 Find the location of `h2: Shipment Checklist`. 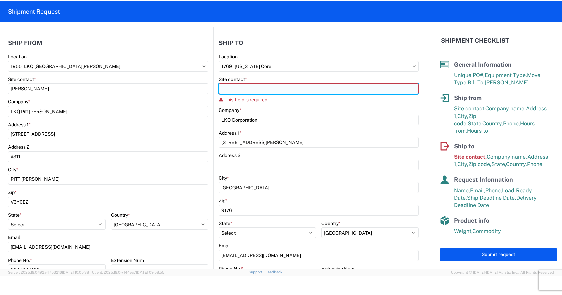

h2: Shipment Checklist is located at coordinates (475, 40).